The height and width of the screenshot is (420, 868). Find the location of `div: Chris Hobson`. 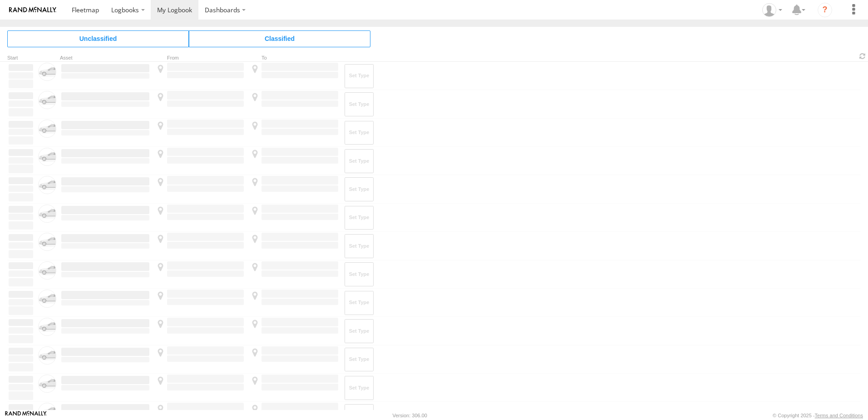

div: Chris Hobson is located at coordinates (772, 10).